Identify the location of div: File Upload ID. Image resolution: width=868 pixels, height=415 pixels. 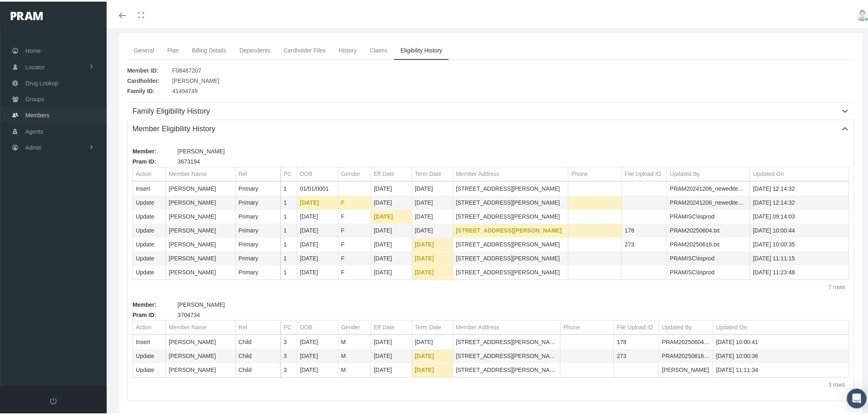
(643, 172).